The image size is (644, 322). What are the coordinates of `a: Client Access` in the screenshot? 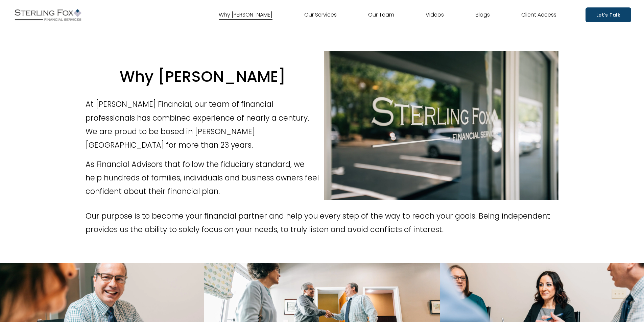 It's located at (539, 15).